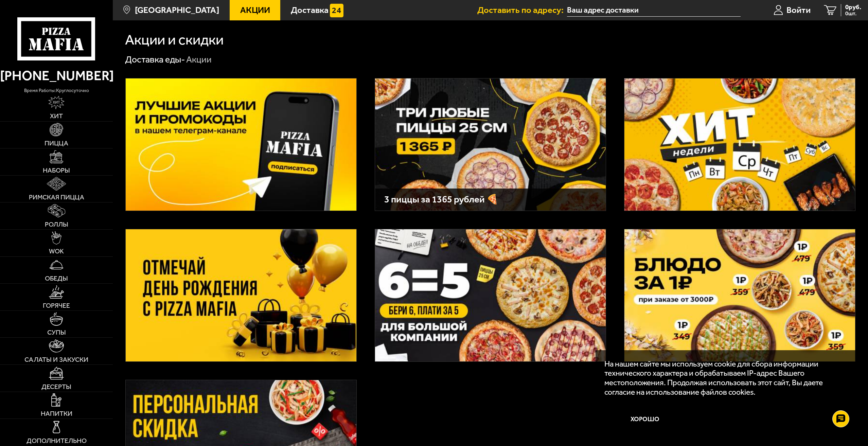 Image resolution: width=868 pixels, height=446 pixels. Describe the element at coordinates (155, 59) in the screenshot. I see `a: Доставка еды-` at that location.